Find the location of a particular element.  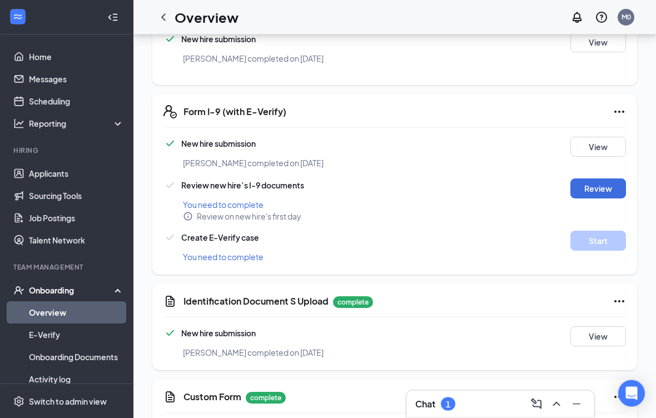

a: Onboarding Documents is located at coordinates (76, 357).